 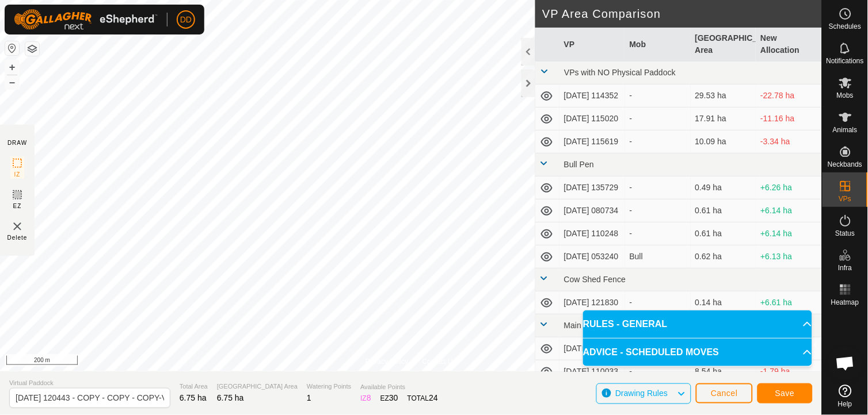 I want to click on span: 1, so click(x=309, y=398).